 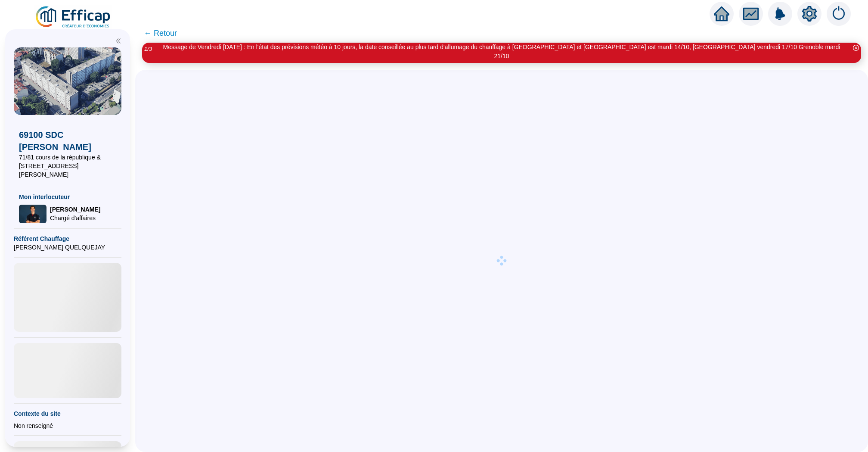 I want to click on span: ← Retour, so click(x=160, y=33).